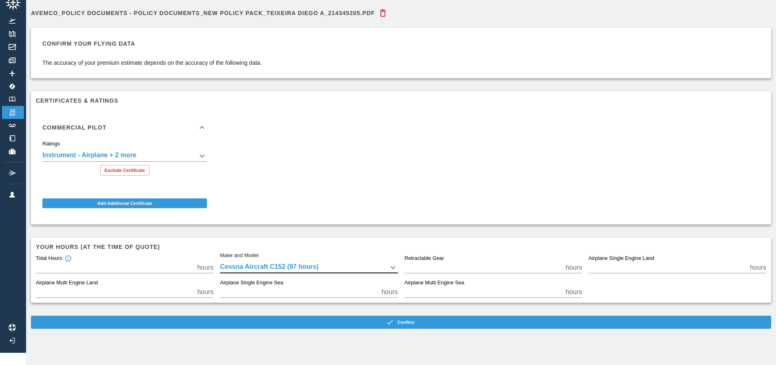 The height and width of the screenshot is (365, 776). I want to click on button: Exclude Certificate, so click(125, 170).